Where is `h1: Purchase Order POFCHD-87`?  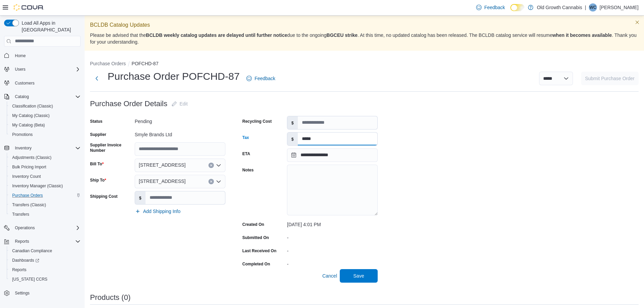
h1: Purchase Order POFCHD-87 is located at coordinates (174, 76).